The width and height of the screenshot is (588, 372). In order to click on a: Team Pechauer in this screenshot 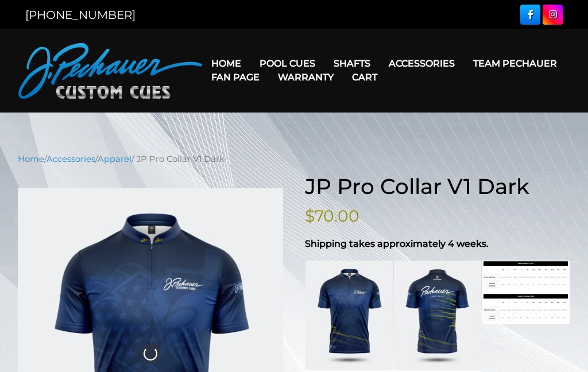, I will do `click(515, 63)`.